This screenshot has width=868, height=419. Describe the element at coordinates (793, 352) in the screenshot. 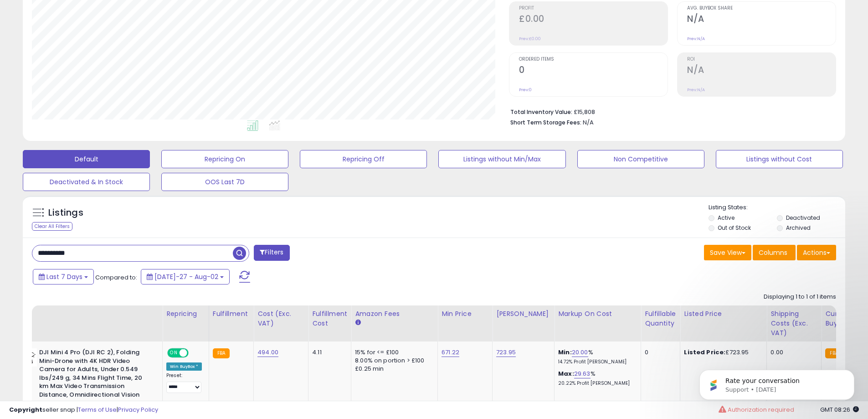

I see `div: 0.00` at that location.